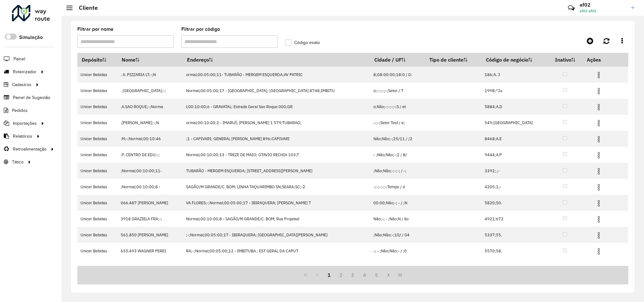 The image size is (644, 302). What do you see at coordinates (32, 97) in the screenshot?
I see `span: Painel de Sugestão` at bounding box center [32, 97].